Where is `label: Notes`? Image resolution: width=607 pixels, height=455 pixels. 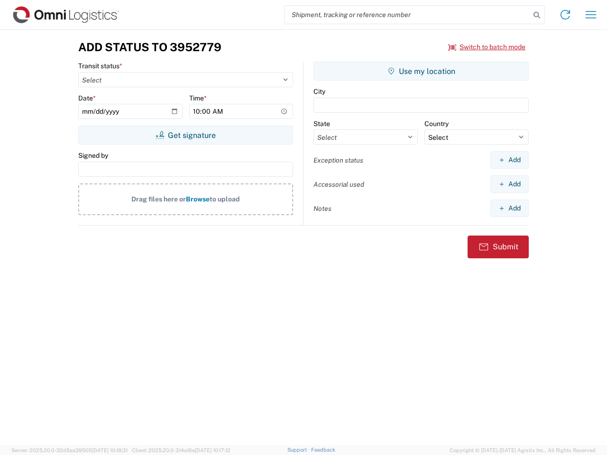
label: Notes is located at coordinates (322, 209).